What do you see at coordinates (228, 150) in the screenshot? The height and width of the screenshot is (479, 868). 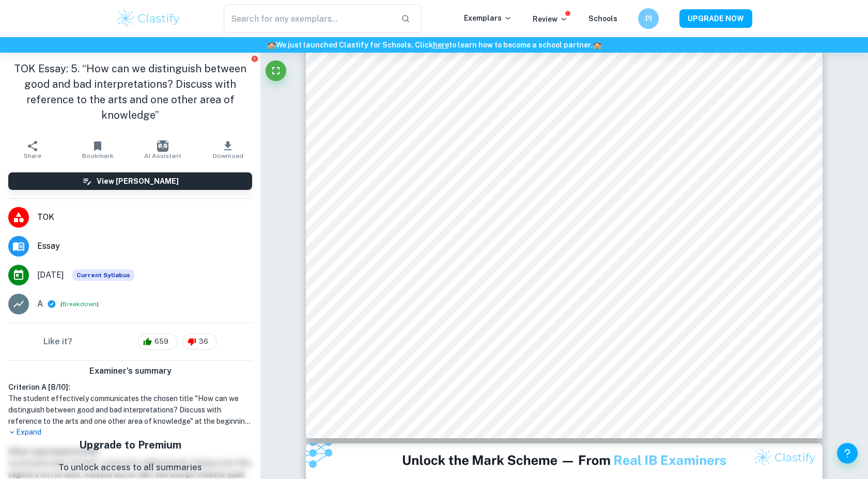 I see `button: Download` at bounding box center [228, 150].